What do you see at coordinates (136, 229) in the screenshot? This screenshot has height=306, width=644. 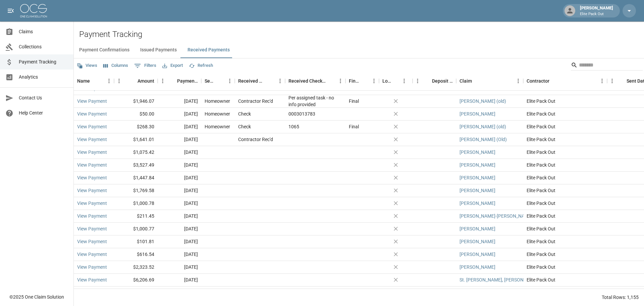 I see `div: $1,000.77` at bounding box center [136, 229].